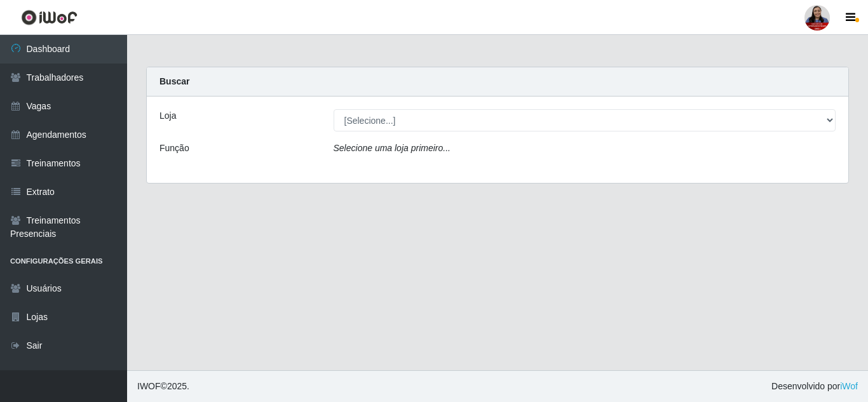  Describe the element at coordinates (815, 386) in the screenshot. I see `span: Desenvolvido por` at that location.